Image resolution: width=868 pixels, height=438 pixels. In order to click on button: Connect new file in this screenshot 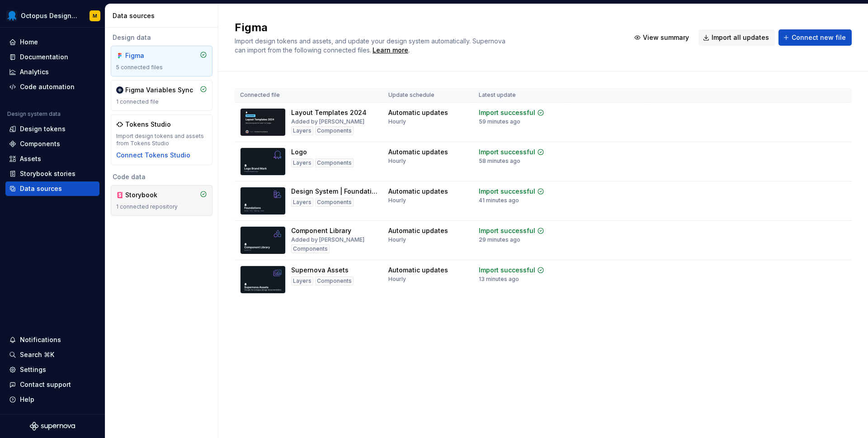, I will do `click(816, 38)`.